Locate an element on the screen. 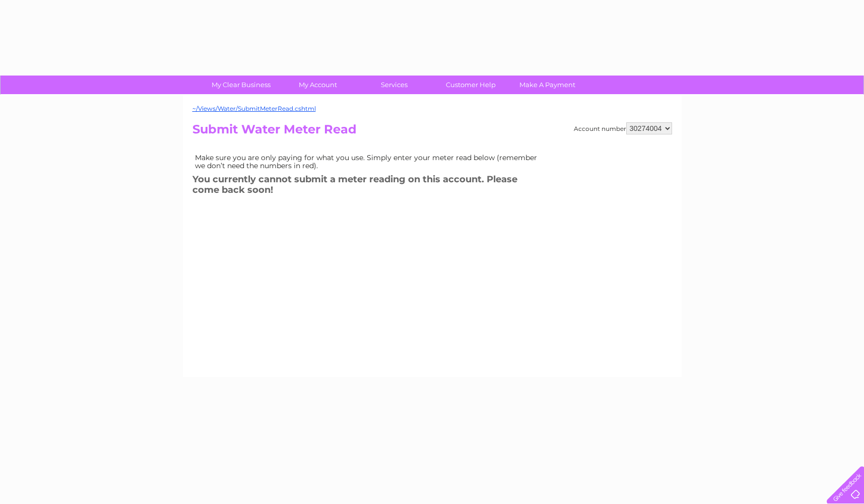 This screenshot has width=864, height=504. td: Make sure you are only paying for what you use. Simply enter your meter read below (remember we d... is located at coordinates (369, 162).